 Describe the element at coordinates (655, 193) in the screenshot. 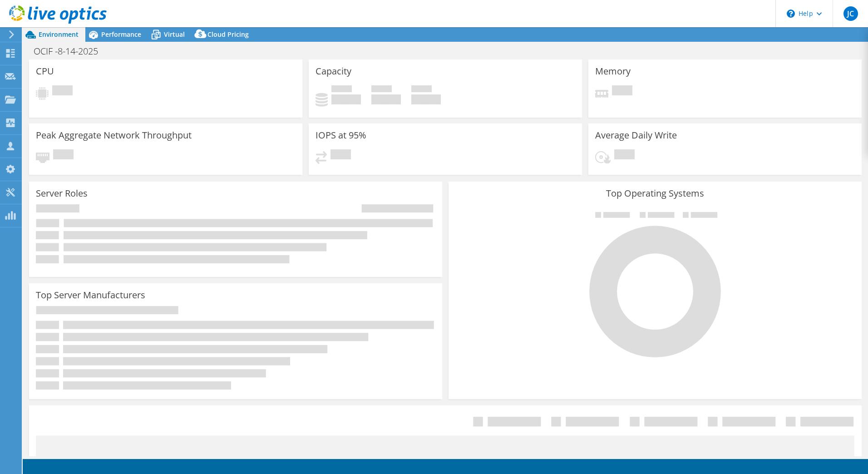

I see `h3: Top Operating Systems` at that location.